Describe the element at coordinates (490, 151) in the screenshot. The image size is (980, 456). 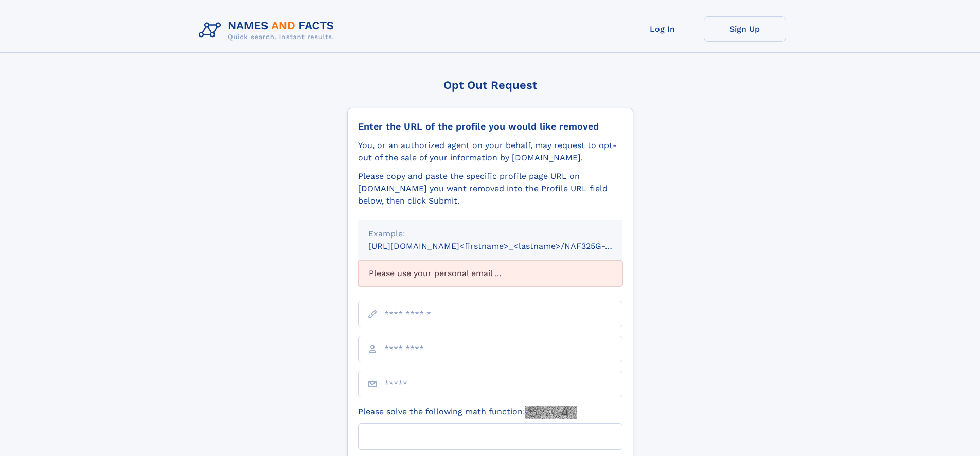
I see `div: You, or an authorized agent on your behalf, may request to opt-out of the sale of your informatio...` at that location.